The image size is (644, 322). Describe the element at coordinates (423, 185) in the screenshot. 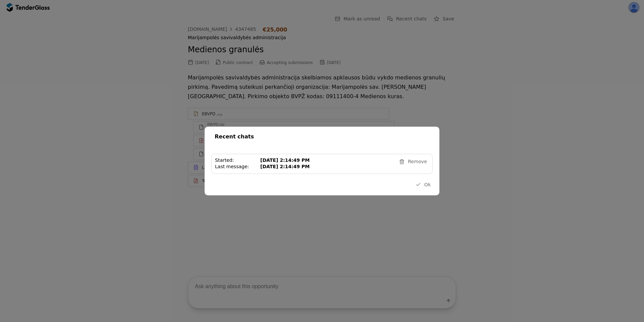

I see `button: Ok` at that location.